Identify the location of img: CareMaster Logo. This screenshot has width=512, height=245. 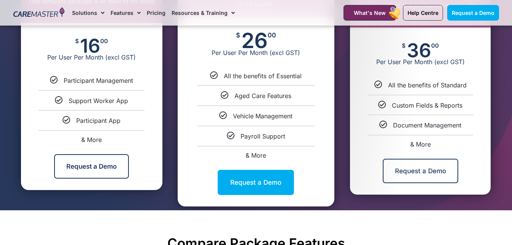
(39, 13).